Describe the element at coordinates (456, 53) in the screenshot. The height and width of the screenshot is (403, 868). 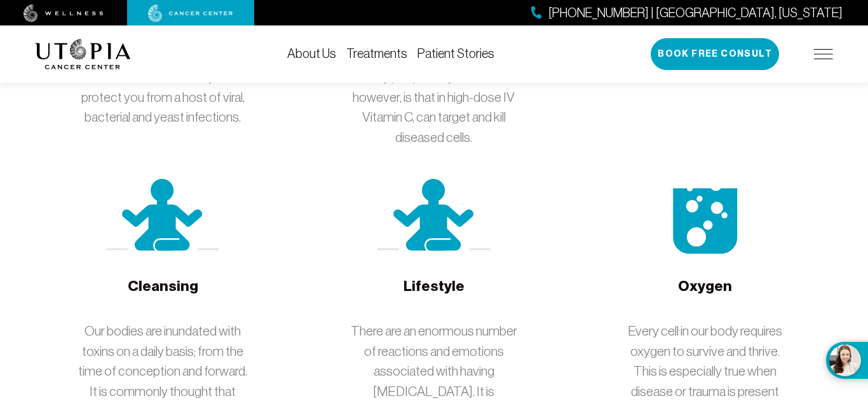
I see `a: Patient Stories` at that location.